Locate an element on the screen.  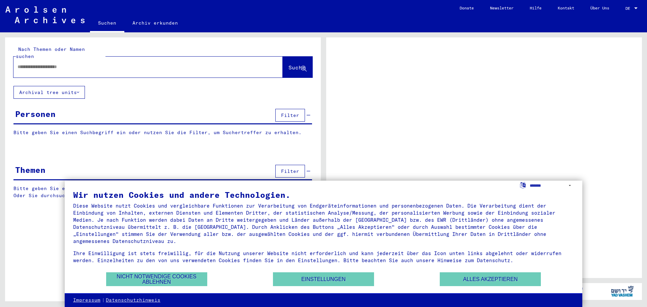
img: yv_logo.png is located at coordinates (622, 291).